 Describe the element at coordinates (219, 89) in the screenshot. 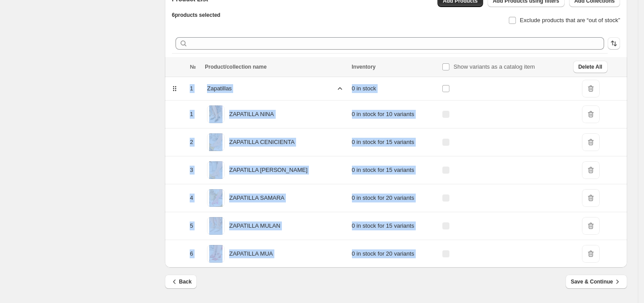

I see `p: Zapatillas` at that location.